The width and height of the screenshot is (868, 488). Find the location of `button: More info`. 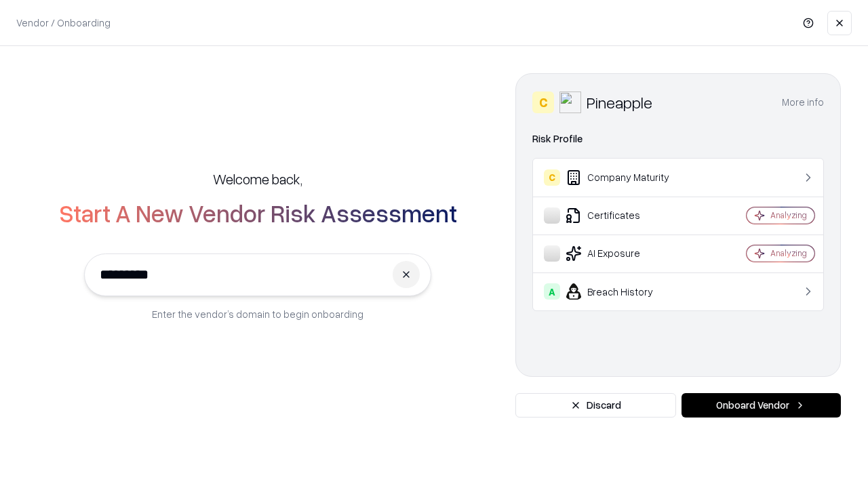

button: More info is located at coordinates (803, 102).